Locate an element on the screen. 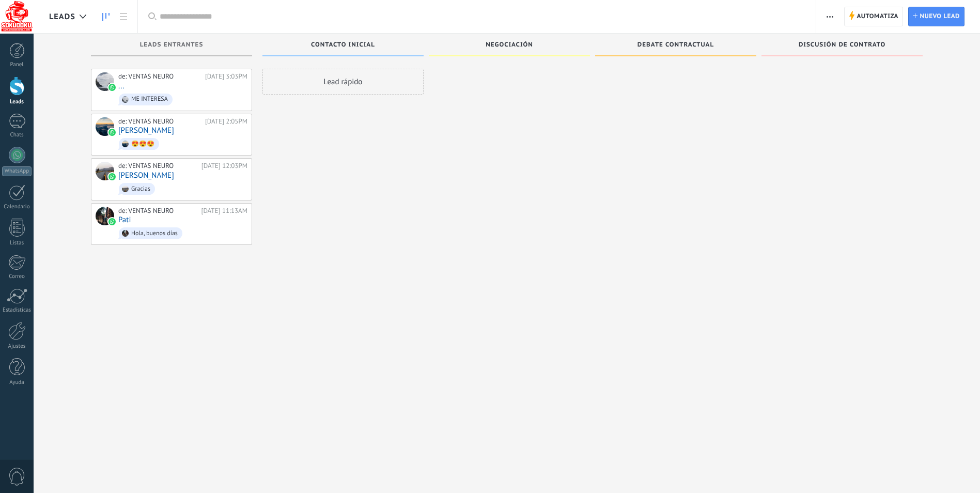  span: Discusión de contrato is located at coordinates (842, 45).